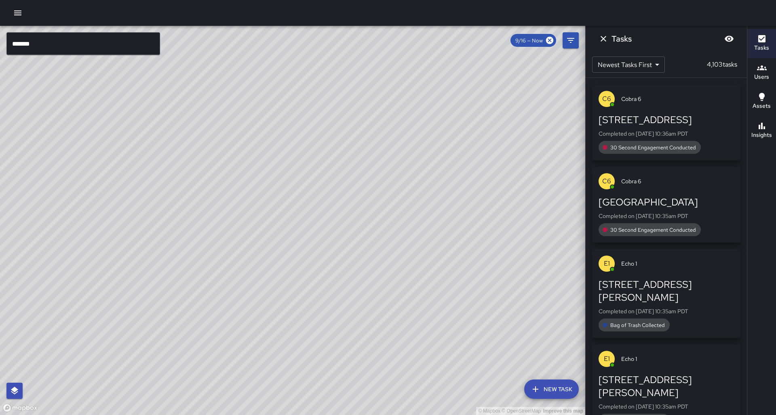 The height and width of the screenshot is (415, 776). What do you see at coordinates (637, 325) in the screenshot?
I see `span: Bag of Trash Collected` at bounding box center [637, 325].